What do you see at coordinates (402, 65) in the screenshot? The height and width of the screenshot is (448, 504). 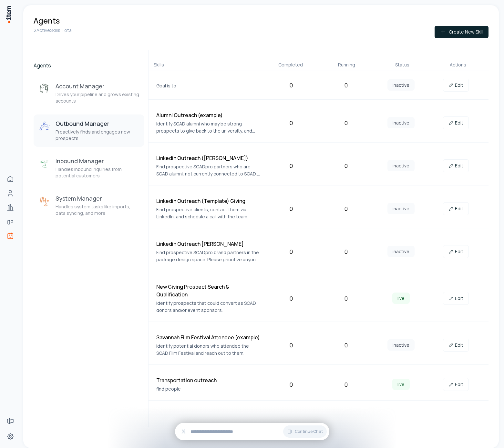 I see `div: Status` at bounding box center [402, 65].